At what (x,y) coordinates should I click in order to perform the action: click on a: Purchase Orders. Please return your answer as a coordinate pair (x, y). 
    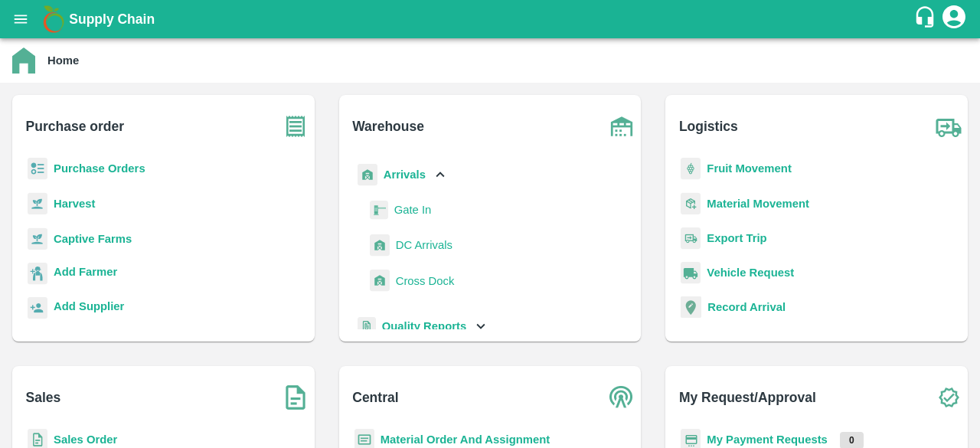
    Looking at the image, I should click on (99, 169).